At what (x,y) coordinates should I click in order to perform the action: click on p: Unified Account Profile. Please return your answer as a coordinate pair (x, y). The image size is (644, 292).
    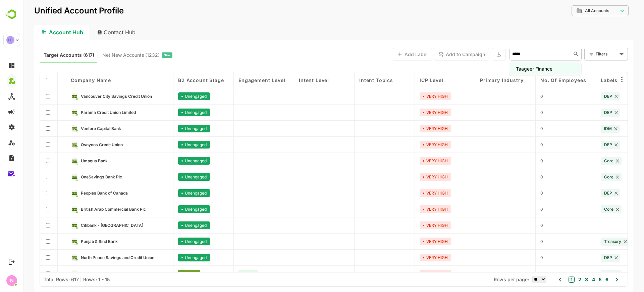
    Looking at the image, I should click on (55, 11).